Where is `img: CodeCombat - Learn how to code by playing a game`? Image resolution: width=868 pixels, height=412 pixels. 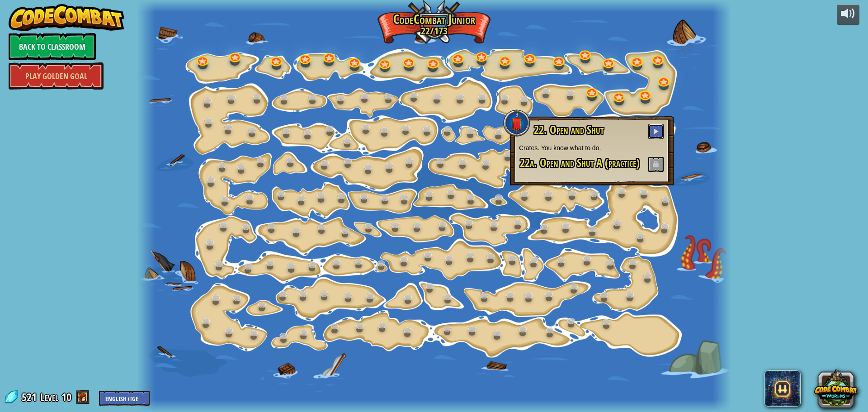
img: CodeCombat - Learn how to code by playing a game is located at coordinates (66, 17).